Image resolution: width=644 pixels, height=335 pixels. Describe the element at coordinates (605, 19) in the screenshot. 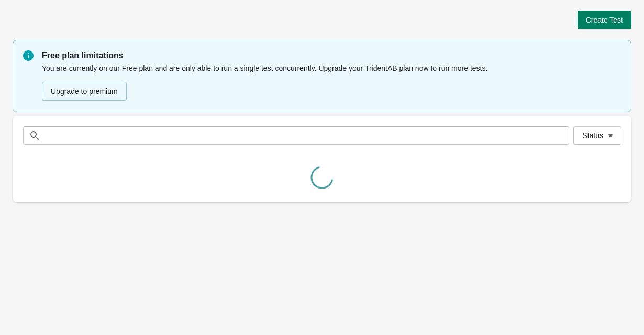

I see `span: Create Test` at that location.